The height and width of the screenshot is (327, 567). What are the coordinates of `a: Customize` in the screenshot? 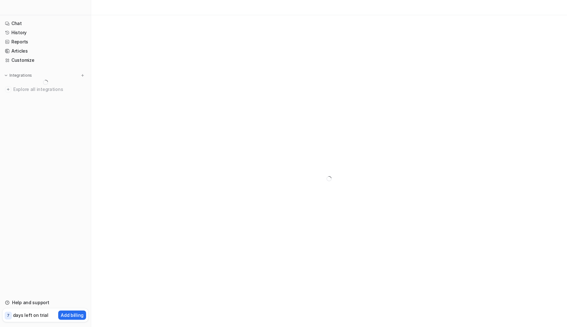 It's located at (45, 60).